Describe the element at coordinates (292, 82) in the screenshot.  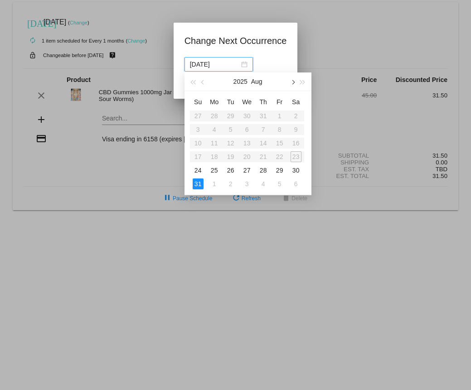
I see `button: Next month (PageDown)` at that location.